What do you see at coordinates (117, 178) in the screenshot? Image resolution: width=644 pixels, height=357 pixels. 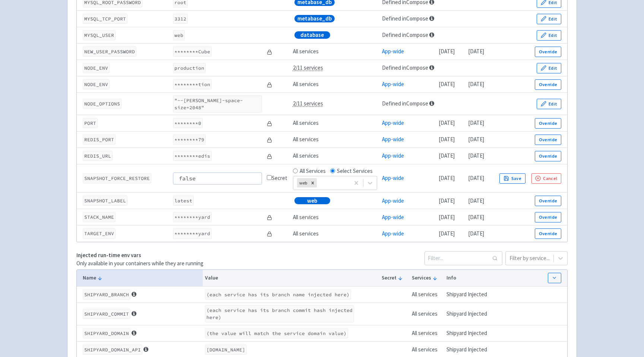 I see `code: SNAPSHOT_FORCE_RESTORE` at bounding box center [117, 178].